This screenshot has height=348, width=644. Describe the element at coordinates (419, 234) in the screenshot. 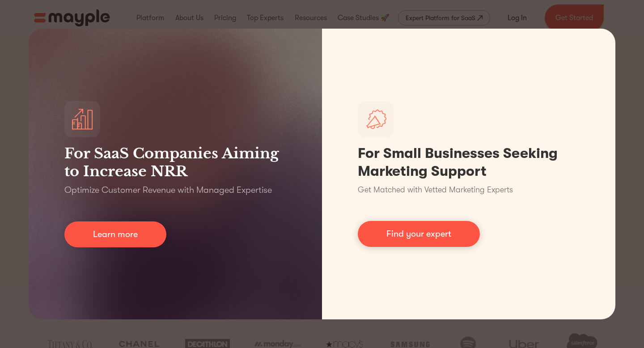

I see `a: Find your expert` at that location.